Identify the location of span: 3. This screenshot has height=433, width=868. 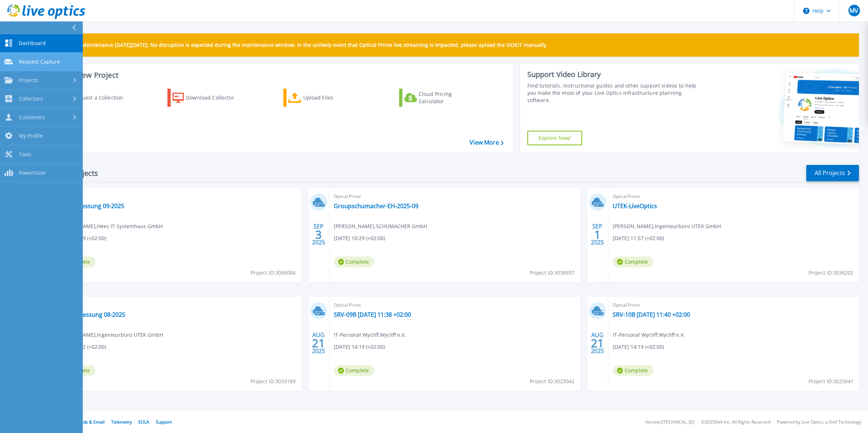
(318, 235).